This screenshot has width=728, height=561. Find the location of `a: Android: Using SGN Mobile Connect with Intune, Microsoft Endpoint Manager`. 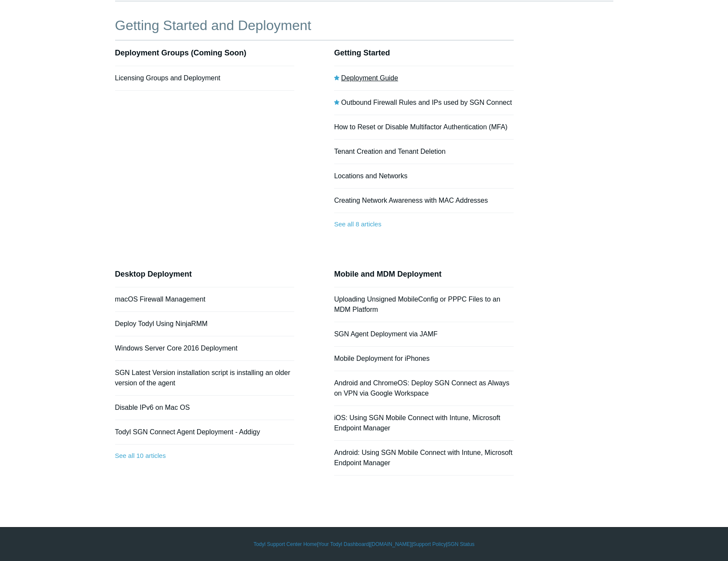

a: Android: Using SGN Mobile Connect with Intune, Microsoft Endpoint Manager is located at coordinates (423, 458).